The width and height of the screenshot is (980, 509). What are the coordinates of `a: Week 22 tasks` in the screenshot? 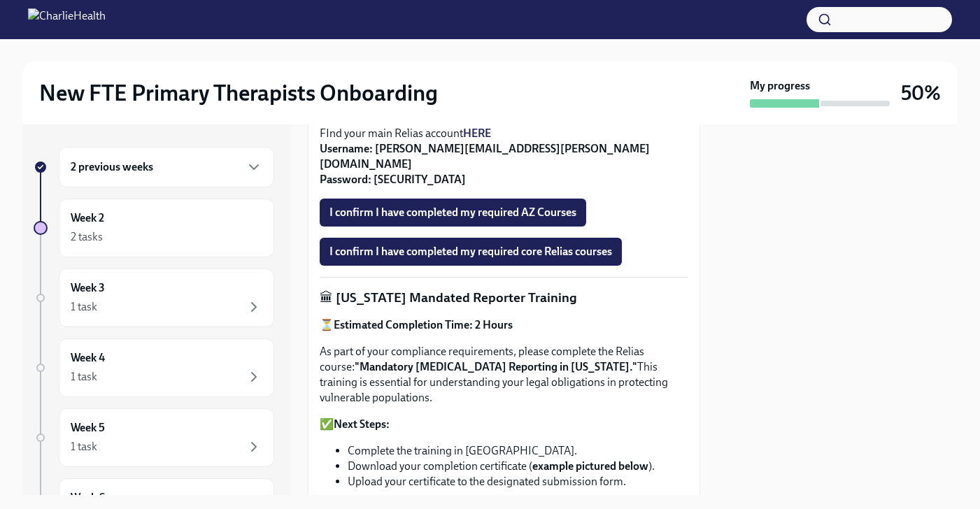 It's located at (154, 228).